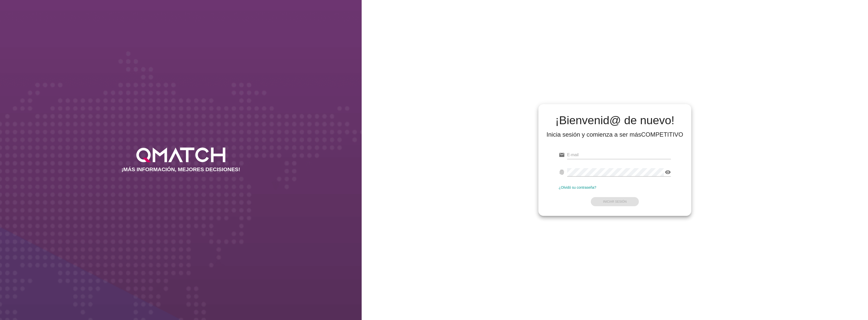 This screenshot has height=320, width=868. I want to click on strong: COMPETITIVO, so click(662, 135).